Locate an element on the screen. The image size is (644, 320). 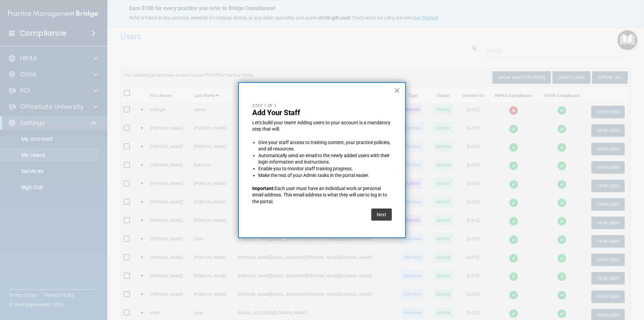
button: Next is located at coordinates (382, 214).